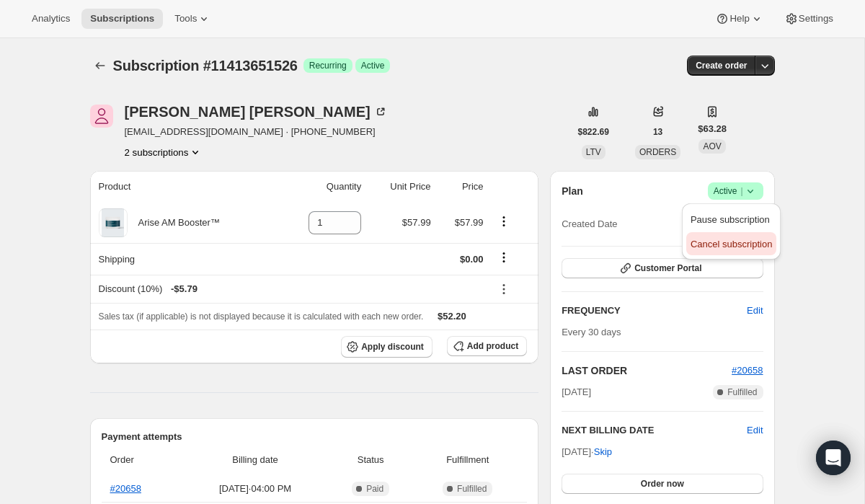  What do you see at coordinates (185, 19) in the screenshot?
I see `span: Tools` at bounding box center [185, 19].